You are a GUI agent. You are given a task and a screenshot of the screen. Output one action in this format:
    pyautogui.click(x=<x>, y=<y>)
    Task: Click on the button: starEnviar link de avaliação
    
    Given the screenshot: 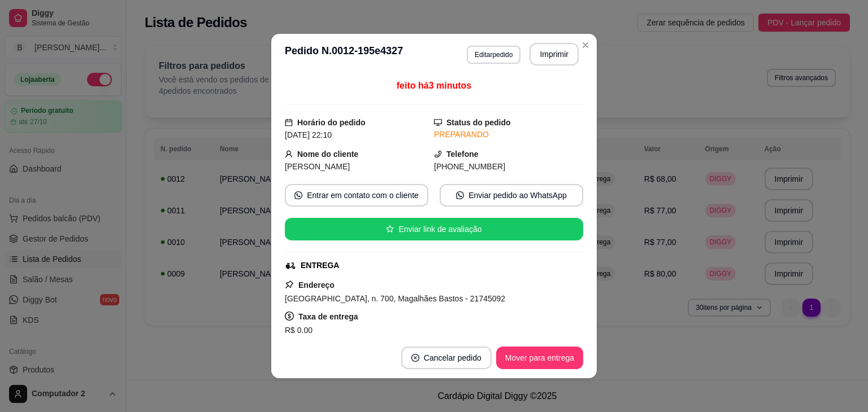 What is the action you would take?
    pyautogui.click(x=434, y=229)
    